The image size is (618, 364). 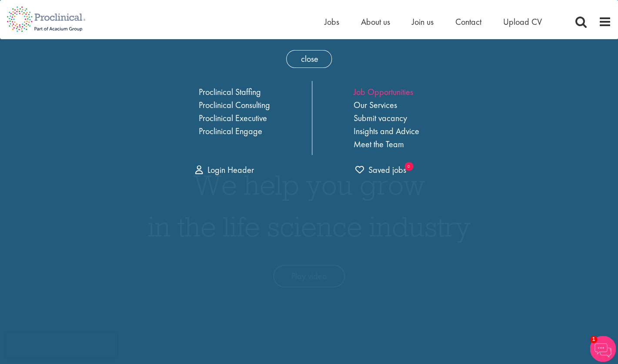 What do you see at coordinates (233, 118) in the screenshot?
I see `a: Proclinical Executive` at bounding box center [233, 118].